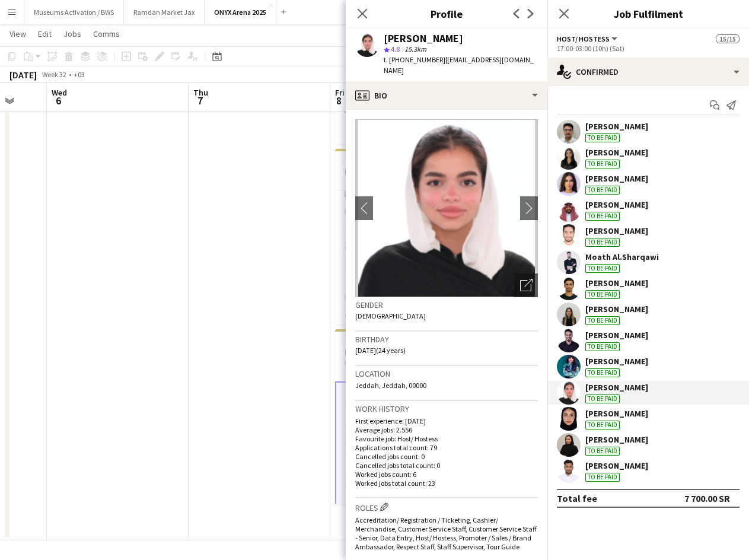 Image resolution: width=749 pixels, height=560 pixels. Describe the element at coordinates (707, 498) in the screenshot. I see `div: 7 700.00 SR` at that location.